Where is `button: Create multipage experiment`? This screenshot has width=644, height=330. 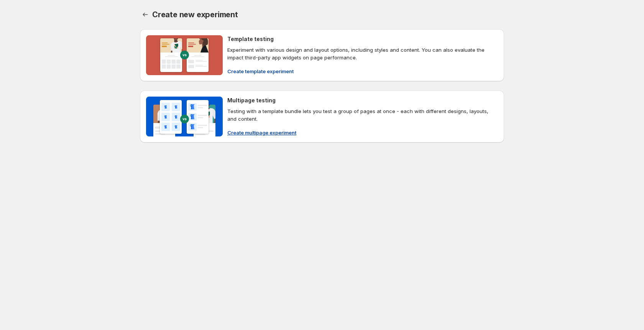
button: Create multipage experiment is located at coordinates (262, 132).